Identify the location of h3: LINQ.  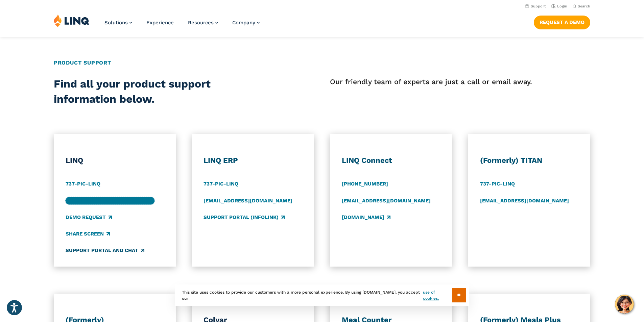
(115, 161).